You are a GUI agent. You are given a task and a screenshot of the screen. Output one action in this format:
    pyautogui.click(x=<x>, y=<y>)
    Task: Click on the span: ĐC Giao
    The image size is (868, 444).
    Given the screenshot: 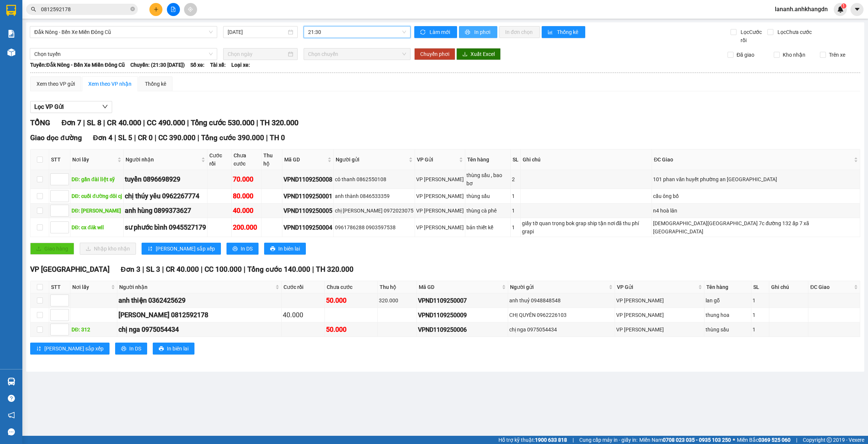 What is the action you would take?
    pyautogui.click(x=753, y=160)
    